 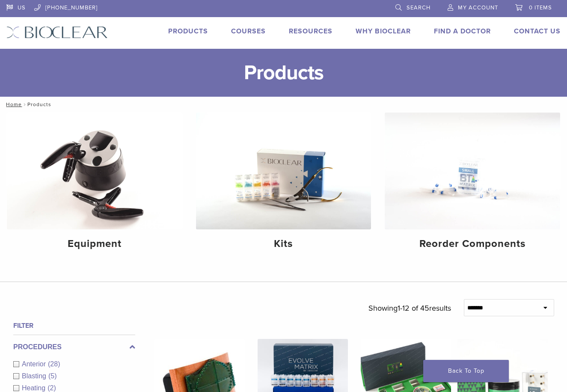 I want to click on img: Reorder Components, so click(x=473, y=171).